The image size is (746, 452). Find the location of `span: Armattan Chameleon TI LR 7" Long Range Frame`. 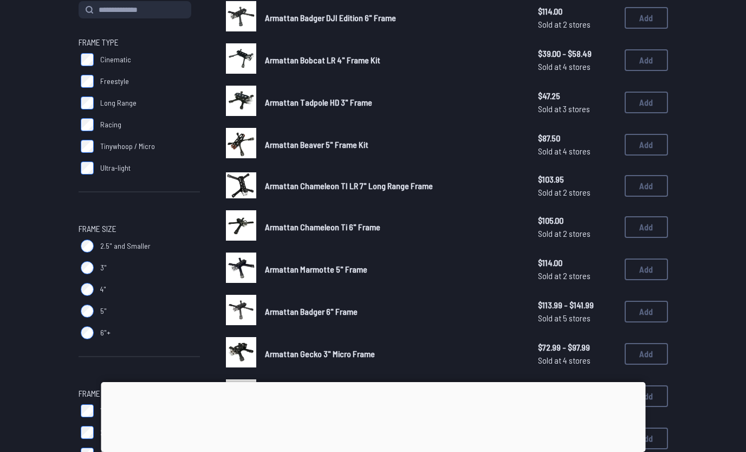

span: Armattan Chameleon TI LR 7" Long Range Frame is located at coordinates (349, 185).